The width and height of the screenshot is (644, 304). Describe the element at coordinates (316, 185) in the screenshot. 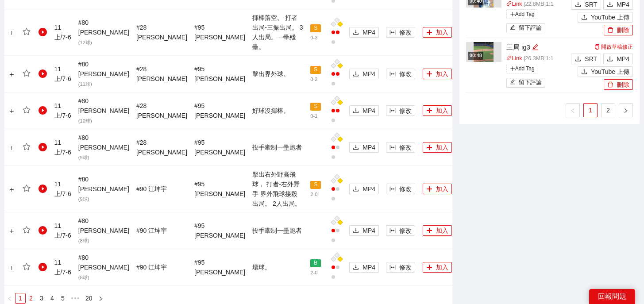

I see `span: S` at that location.